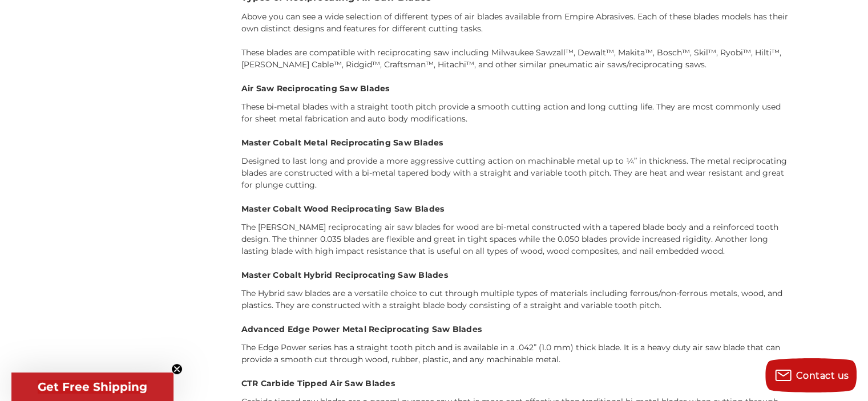 This screenshot has height=401, width=868. Describe the element at coordinates (516, 275) in the screenshot. I see `h4: Master Cobalt Hybrid Reciprocating Saw Blades` at that location.